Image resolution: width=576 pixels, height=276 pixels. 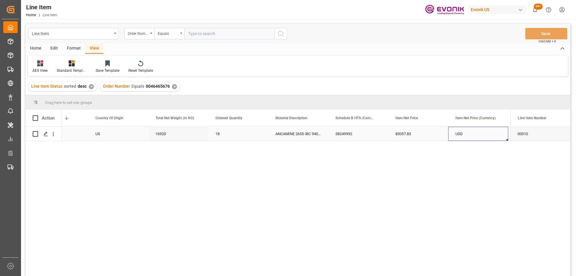 What do you see at coordinates (118, 134) in the screenshot?
I see `div: US` at bounding box center [118, 134].